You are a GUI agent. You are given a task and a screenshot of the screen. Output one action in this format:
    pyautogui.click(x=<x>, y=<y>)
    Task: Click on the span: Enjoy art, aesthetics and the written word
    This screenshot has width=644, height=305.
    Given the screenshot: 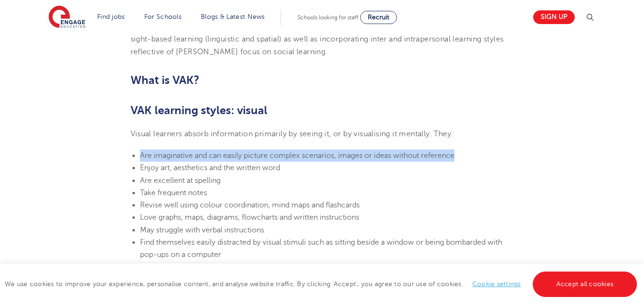 What is the action you would take?
    pyautogui.click(x=210, y=168)
    